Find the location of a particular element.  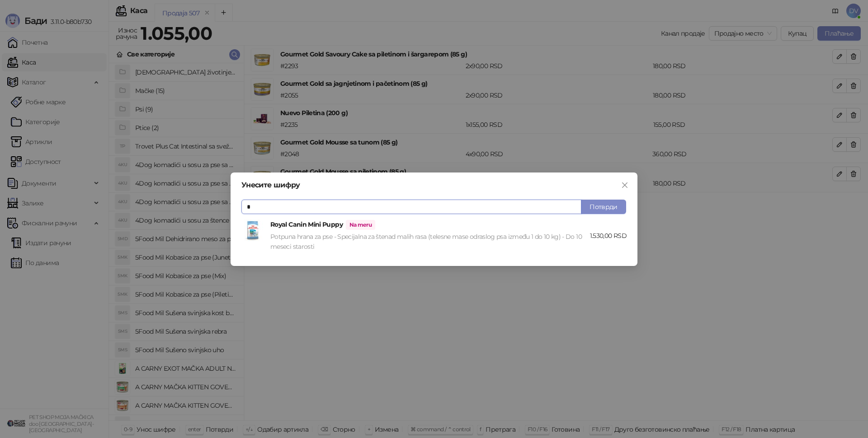

span: close is located at coordinates (625, 185).